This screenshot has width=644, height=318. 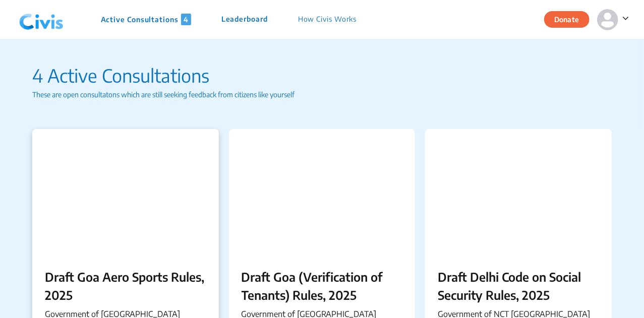 I want to click on p: Draft Goa (Verification of Tenants) Rules, 2025, so click(x=322, y=286).